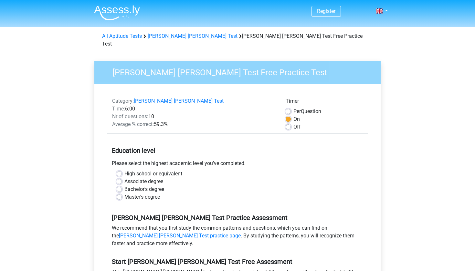  Describe the element at coordinates (194, 109) in the screenshot. I see `div: 6:00` at that location.